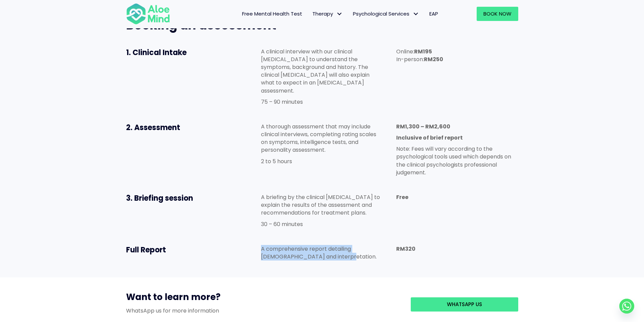 The width and height of the screenshot is (644, 322). What do you see at coordinates (430, 138) in the screenshot?
I see `strong: Inclusive of brief report` at bounding box center [430, 138].